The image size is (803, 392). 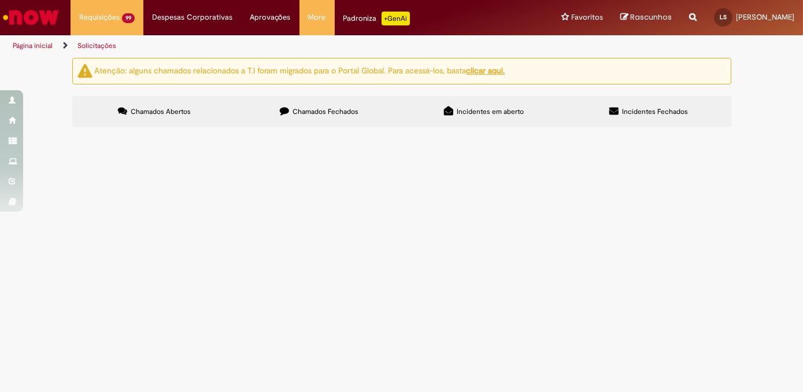 What do you see at coordinates (128, 18) in the screenshot?
I see `span: 99` at bounding box center [128, 18].